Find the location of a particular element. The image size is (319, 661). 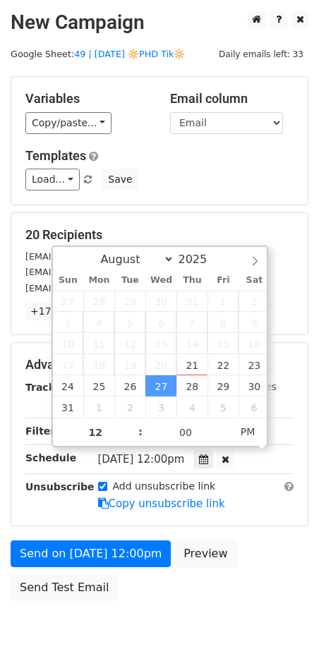

span: Fri is located at coordinates (223, 280).